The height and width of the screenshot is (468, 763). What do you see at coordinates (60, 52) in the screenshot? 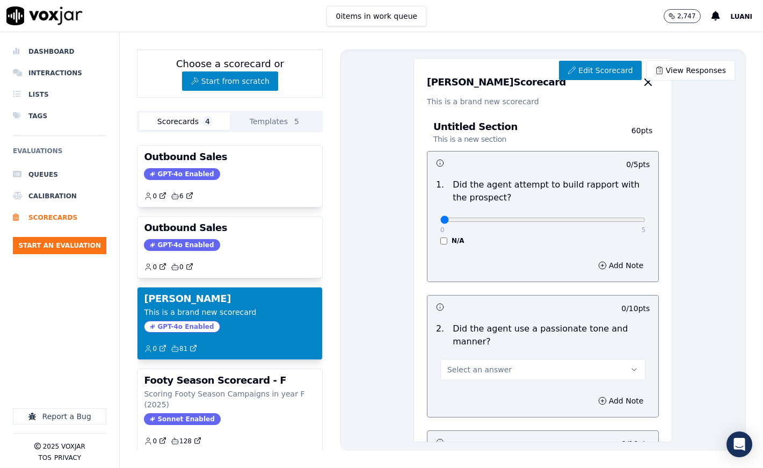
I see `li: Dashboard` at bounding box center [60, 52].